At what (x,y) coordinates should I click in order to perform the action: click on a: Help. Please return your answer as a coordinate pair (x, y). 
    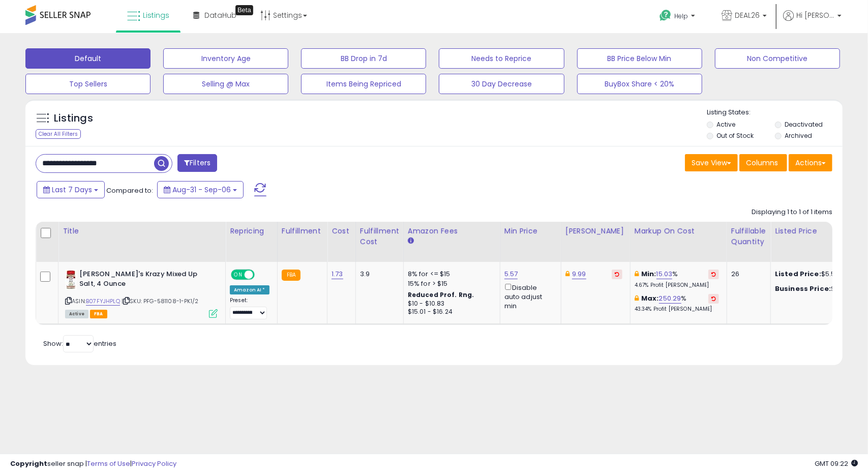
    Looking at the image, I should click on (678, 17).